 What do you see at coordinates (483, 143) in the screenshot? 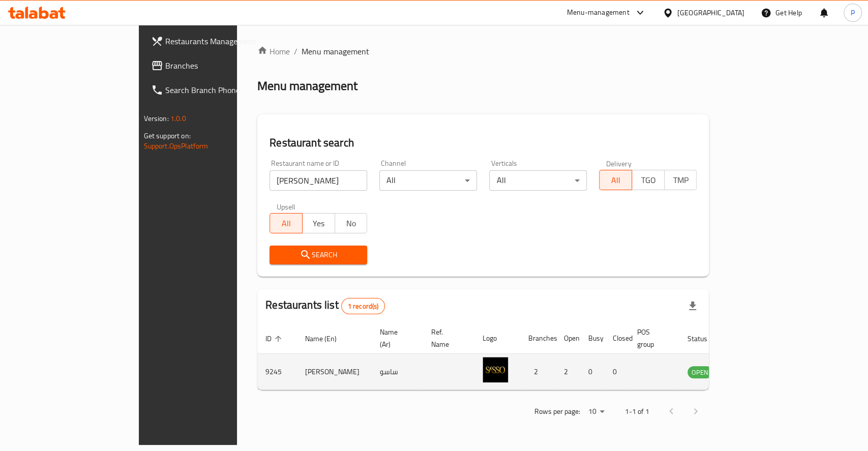
I see `h2: Restaurant search` at bounding box center [483, 143].